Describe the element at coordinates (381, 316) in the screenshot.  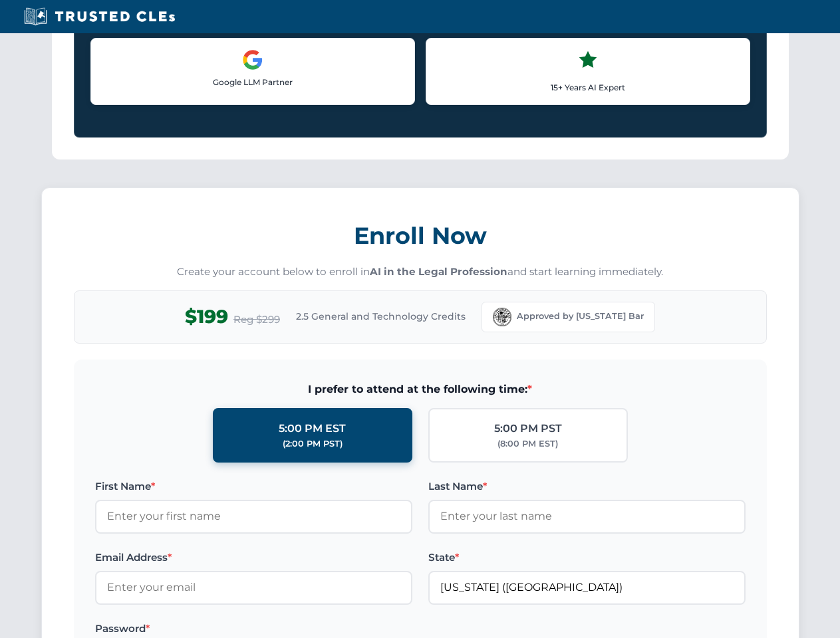
I see `span: 2.5 General and Technology Credits` at that location.